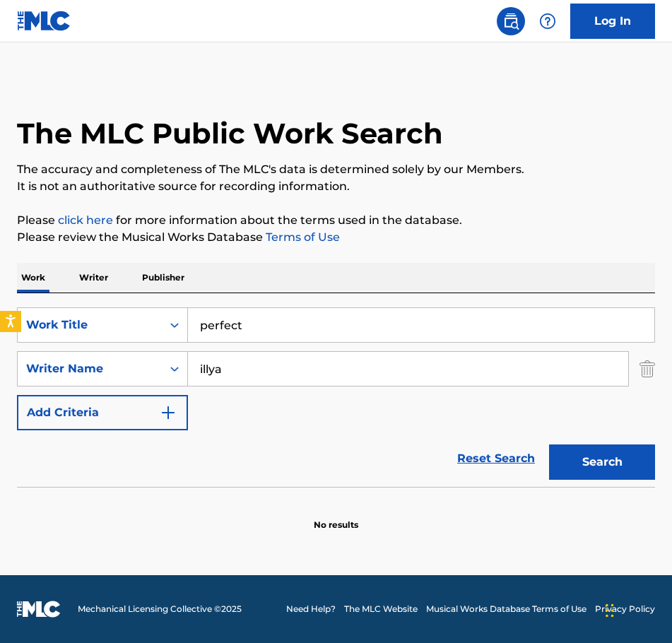 The image size is (672, 643). I want to click on a: Terms of Use, so click(301, 237).